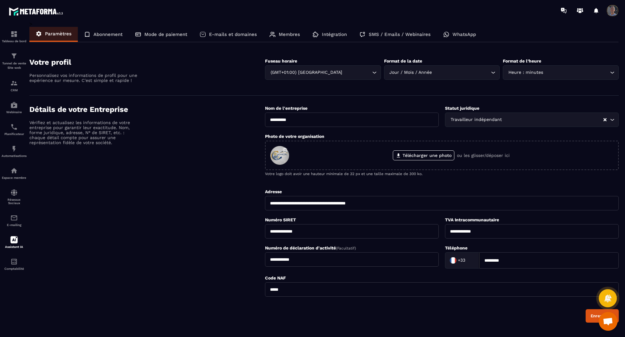 Image resolution: width=625 pixels, height=337 pixels. Describe the element at coordinates (526, 73) in the screenshot. I see `span: Heure : minutes` at that location.